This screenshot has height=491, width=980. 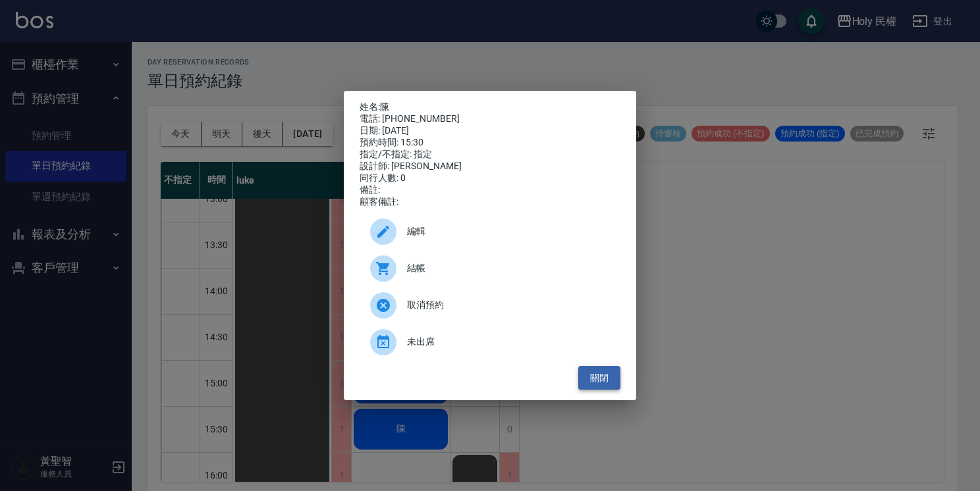 I want to click on div: 備註:, so click(x=490, y=190).